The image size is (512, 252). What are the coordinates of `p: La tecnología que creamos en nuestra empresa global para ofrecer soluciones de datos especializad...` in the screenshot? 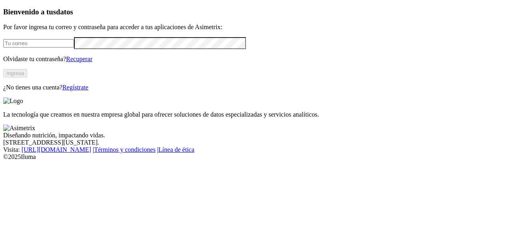 It's located at (256, 115).